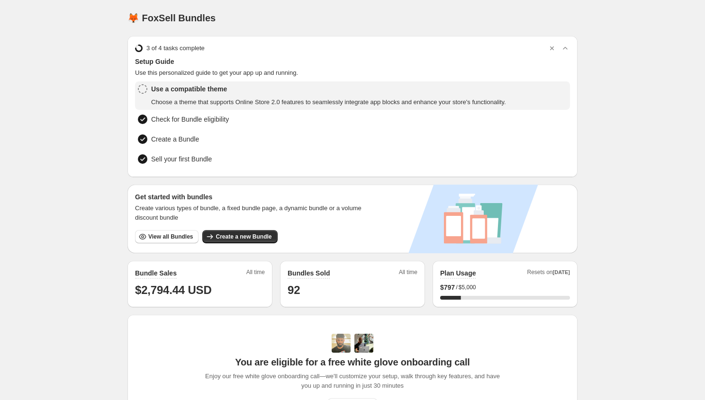 The height and width of the screenshot is (400, 705). What do you see at coordinates (240, 237) in the screenshot?
I see `button: Create a new Bundle` at bounding box center [240, 237].